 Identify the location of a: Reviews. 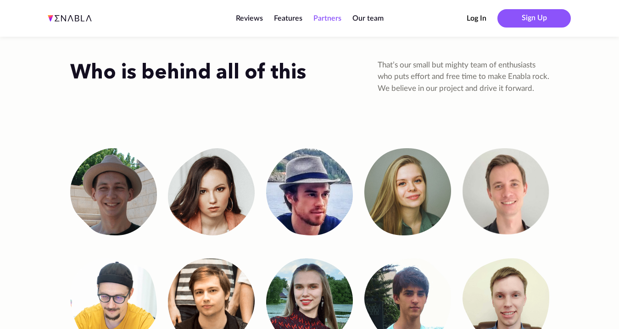
(249, 18).